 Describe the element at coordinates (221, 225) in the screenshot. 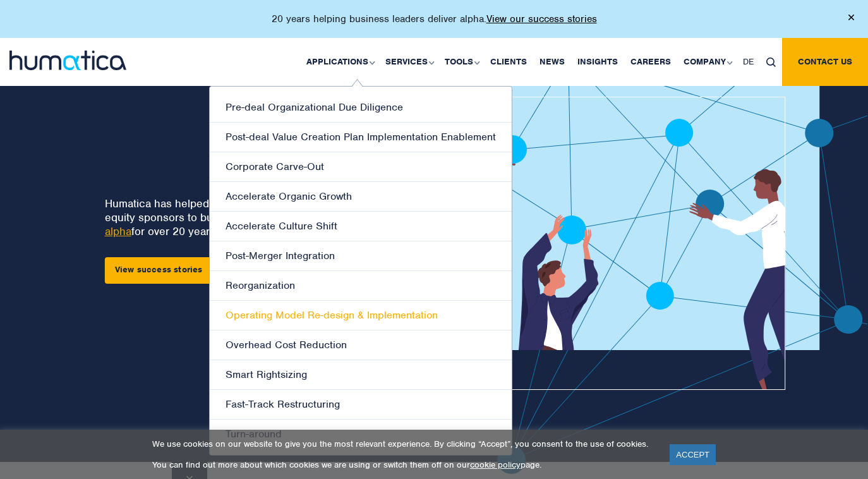

I see `a: deliver alpha` at that location.